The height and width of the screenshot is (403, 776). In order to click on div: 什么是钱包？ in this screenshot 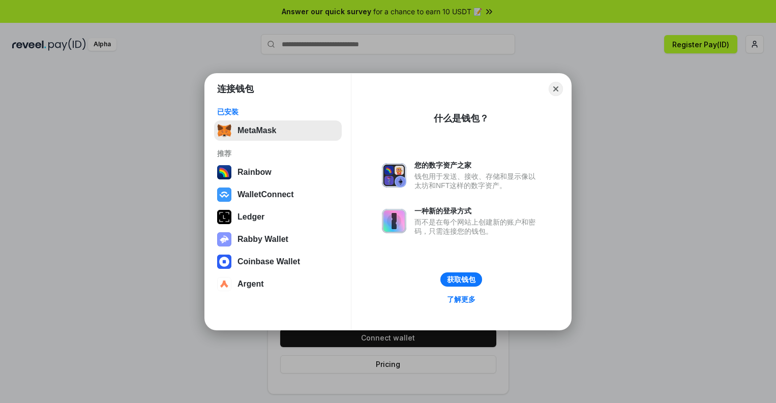, I will do `click(461, 118)`.